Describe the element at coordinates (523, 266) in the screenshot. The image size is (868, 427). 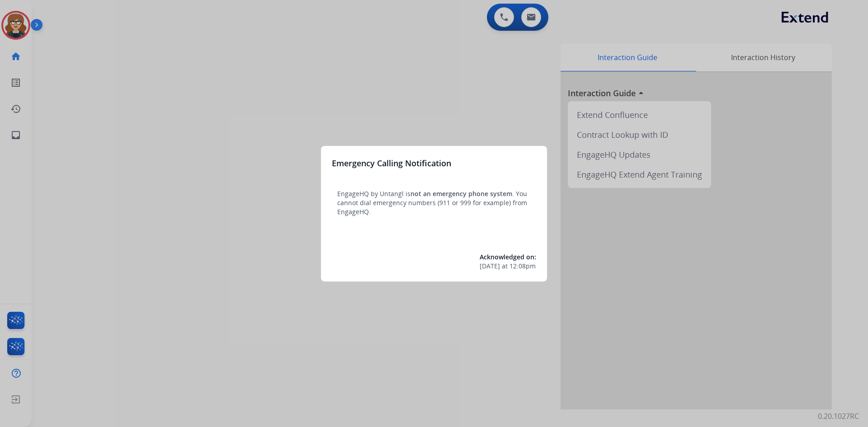
I see `span: 12:08pm` at that location.